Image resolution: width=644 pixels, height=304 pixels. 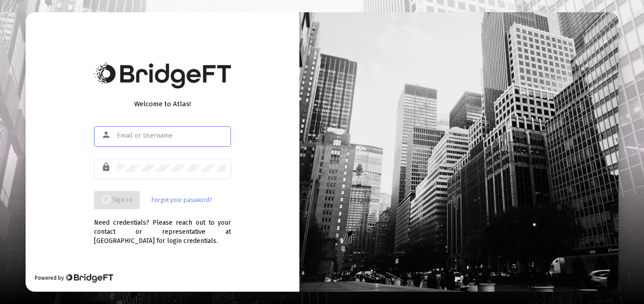 I want to click on a: Forgot your password?, so click(x=182, y=200).